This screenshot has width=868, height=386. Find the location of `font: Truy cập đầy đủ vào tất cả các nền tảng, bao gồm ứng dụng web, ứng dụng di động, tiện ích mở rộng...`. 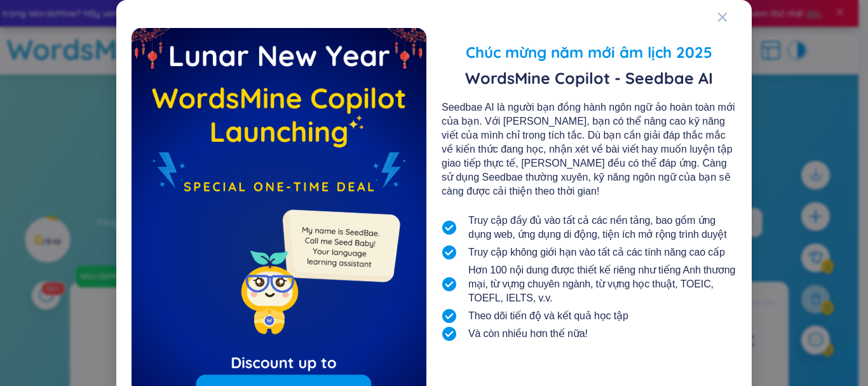

font: Truy cập đầy đủ vào tất cả các nền tảng, bao gồm ứng dụng web, ứng dụng di động, tiện ích mở rộng... is located at coordinates (598, 227).